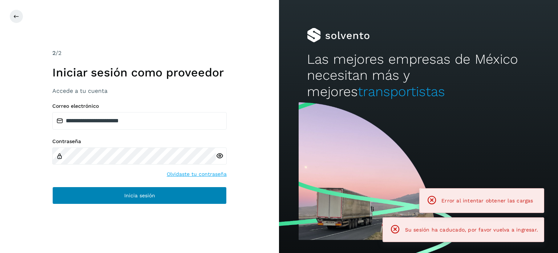  Describe the element at coordinates (402, 91) in the screenshot. I see `span: transportistas` at that location.